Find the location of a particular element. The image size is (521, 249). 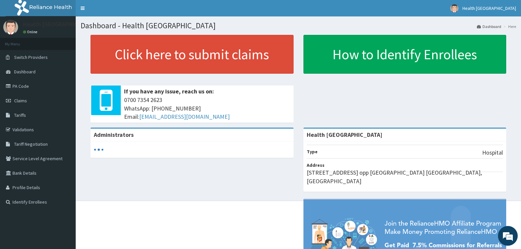

span: Tariffs is located at coordinates (20, 115).